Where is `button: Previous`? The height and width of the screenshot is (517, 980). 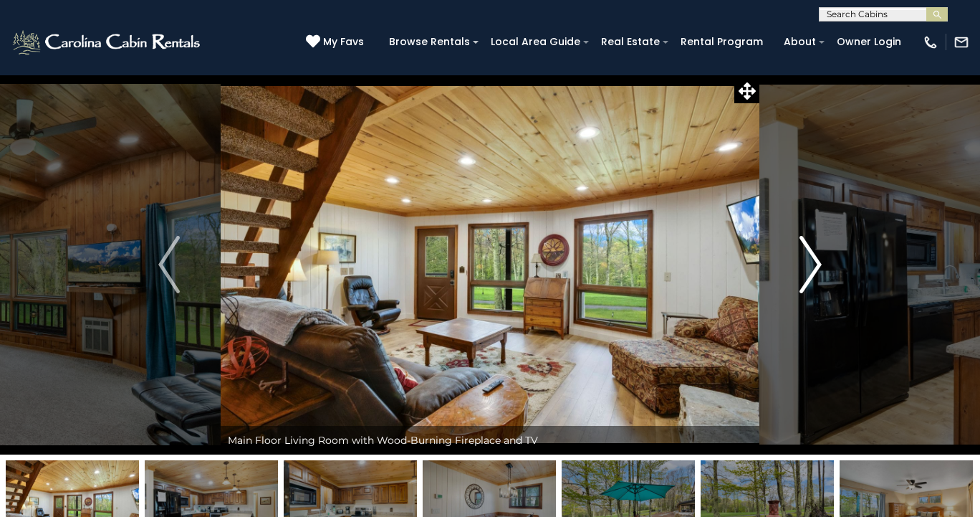 button: Previous is located at coordinates (169, 265).